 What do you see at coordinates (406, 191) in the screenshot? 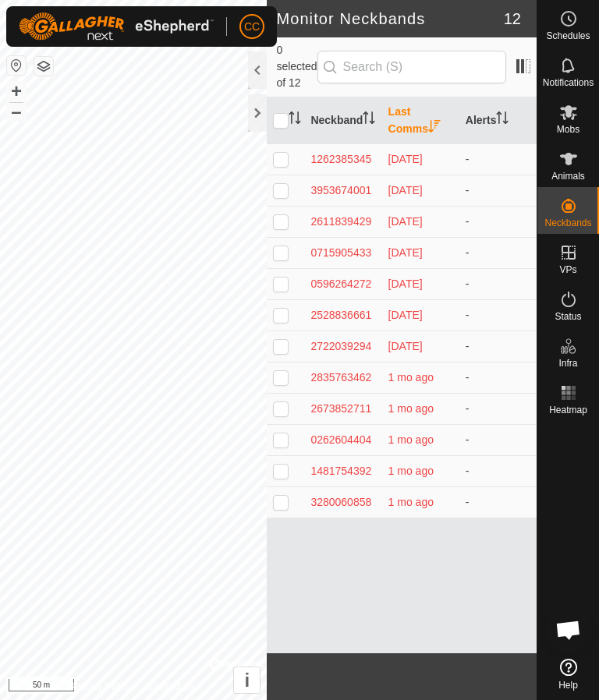
I see `span: 2 Sep 2025 at 10:15 am` at bounding box center [406, 191].